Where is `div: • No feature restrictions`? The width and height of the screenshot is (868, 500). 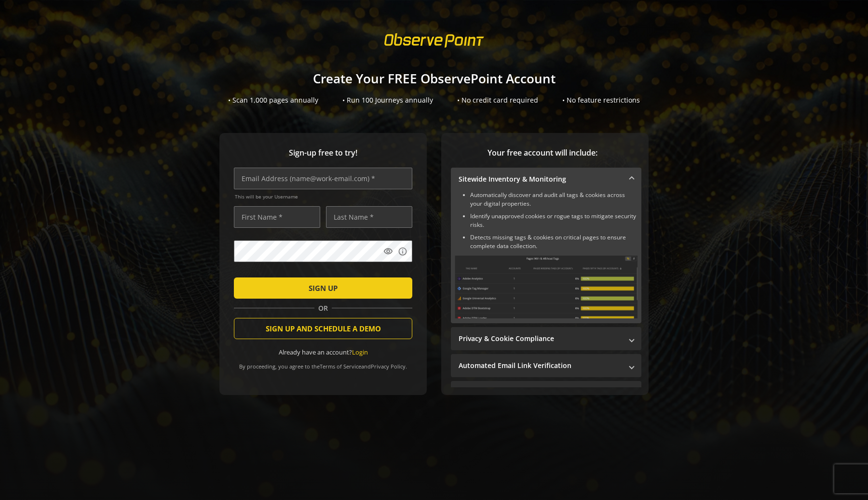 div: • No feature restrictions is located at coordinates (601, 100).